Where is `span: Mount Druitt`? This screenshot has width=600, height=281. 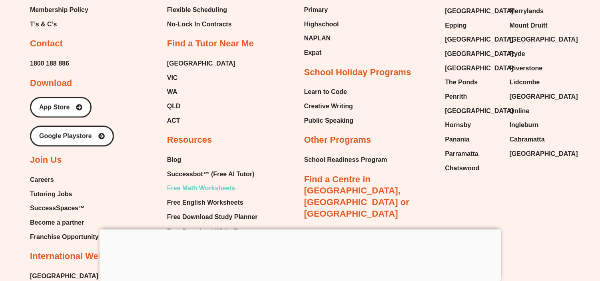 span: Mount Druitt is located at coordinates (528, 26).